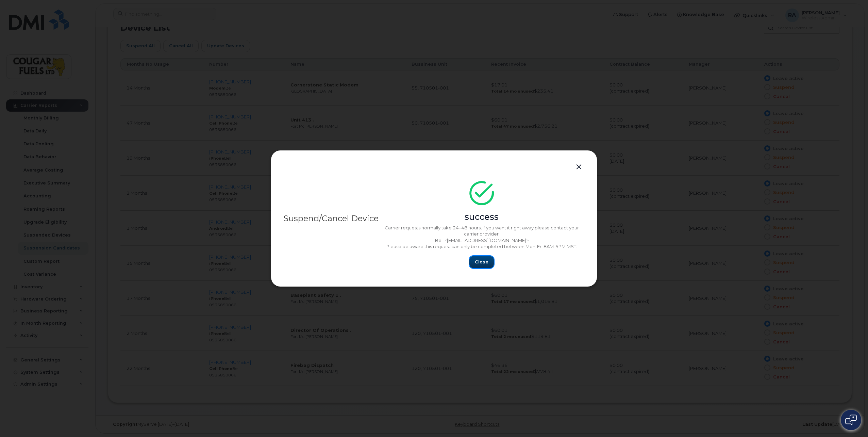 This screenshot has width=868, height=437. I want to click on span: Close, so click(481, 262).